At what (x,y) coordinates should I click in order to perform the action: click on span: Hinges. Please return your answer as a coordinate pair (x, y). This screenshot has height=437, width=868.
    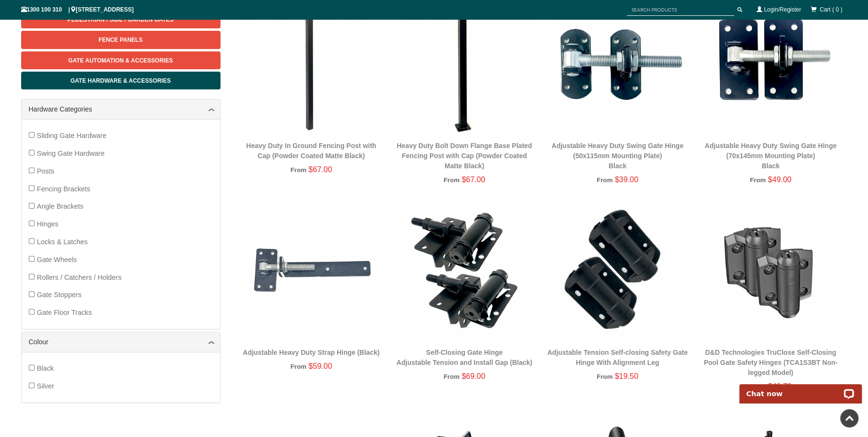
    Looking at the image, I should click on (48, 224).